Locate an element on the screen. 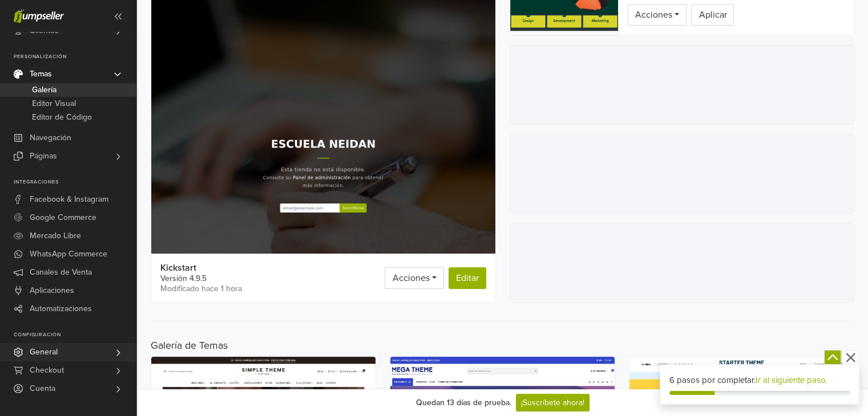 The width and height of the screenshot is (868, 416). span: Páginas is located at coordinates (44, 156).